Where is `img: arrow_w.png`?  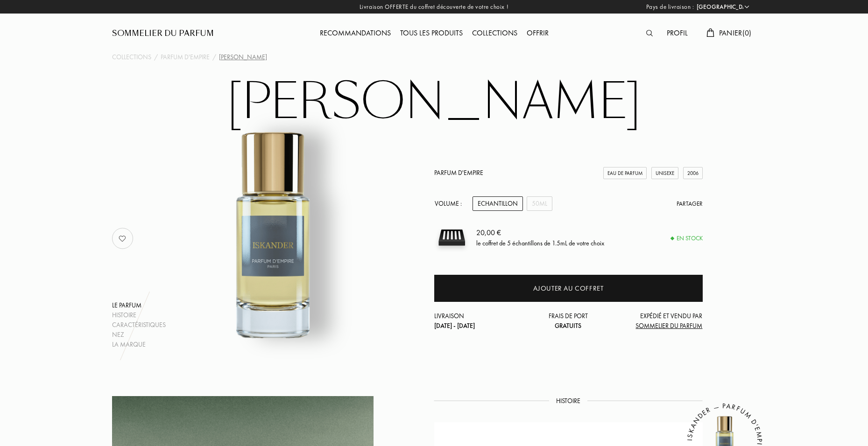 img: arrow_w.png is located at coordinates (746, 7).